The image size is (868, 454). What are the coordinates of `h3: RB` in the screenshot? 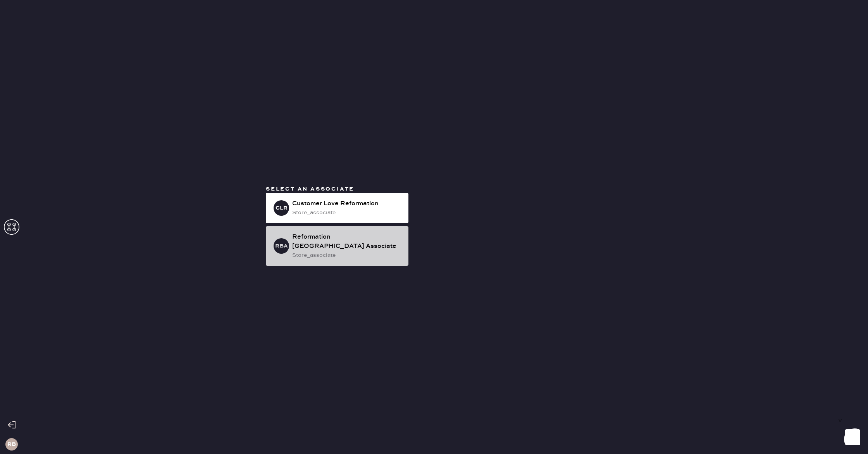 It's located at (12, 444).